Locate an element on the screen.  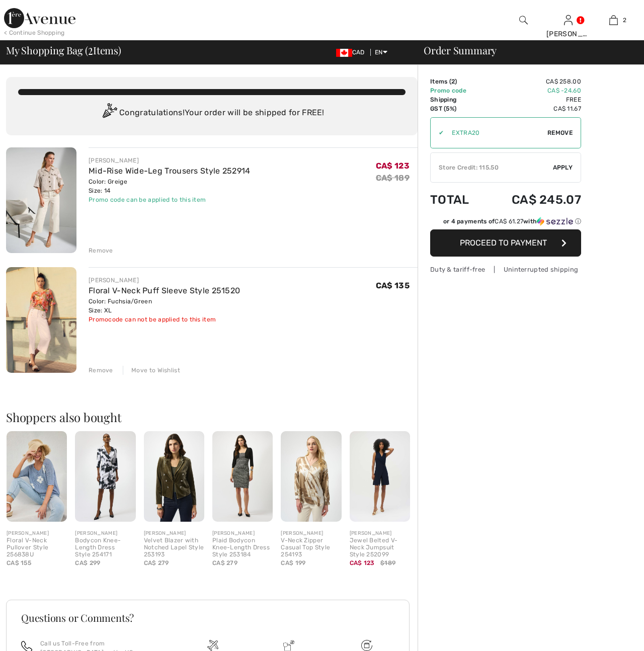
img: Plaid Bodycon Knee-Length Dress Style 253184 is located at coordinates (243, 476).